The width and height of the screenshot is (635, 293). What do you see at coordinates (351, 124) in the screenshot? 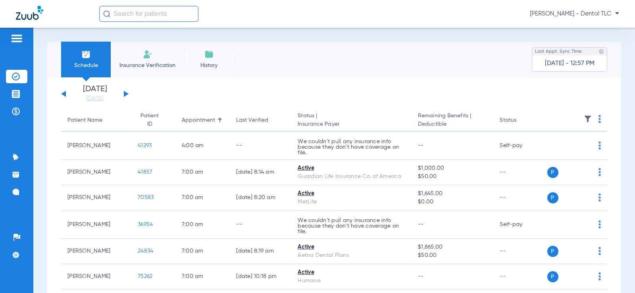
I see `span: Insurance Payer` at bounding box center [351, 124].